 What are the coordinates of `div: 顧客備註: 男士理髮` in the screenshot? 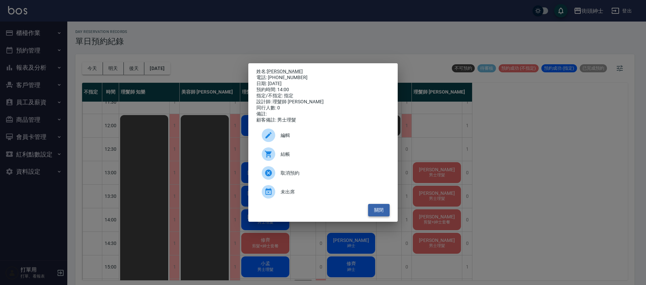 It's located at (323, 120).